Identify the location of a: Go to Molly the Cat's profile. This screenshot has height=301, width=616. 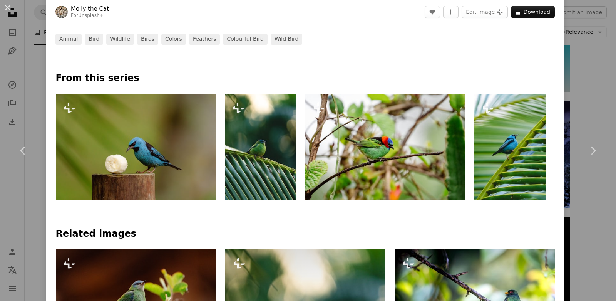
(62, 12).